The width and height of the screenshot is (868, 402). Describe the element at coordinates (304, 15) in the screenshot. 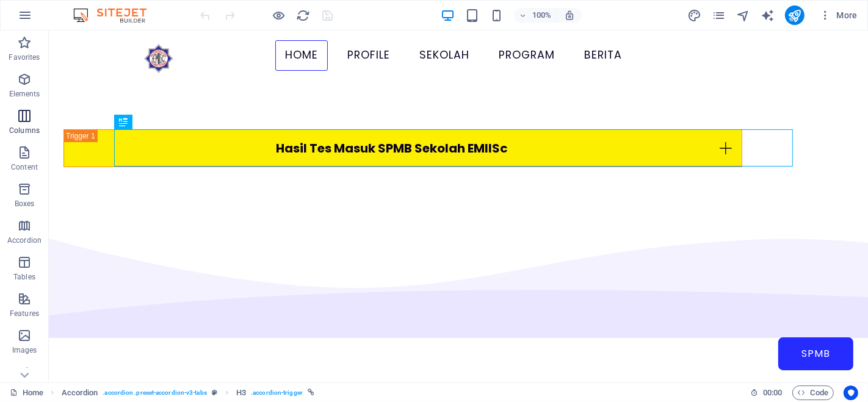

I see `i: Reload page` at that location.